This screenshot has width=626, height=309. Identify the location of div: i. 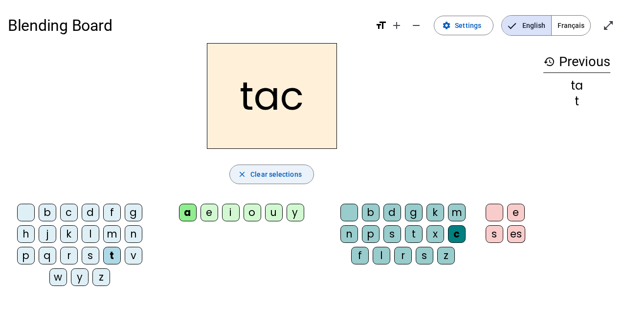
(231, 212).